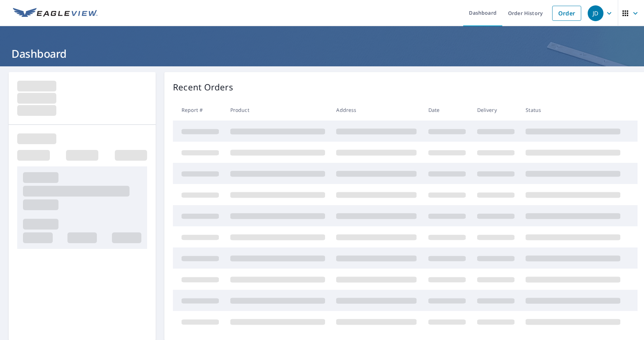  Describe the element at coordinates (199, 110) in the screenshot. I see `th: Report #` at that location.